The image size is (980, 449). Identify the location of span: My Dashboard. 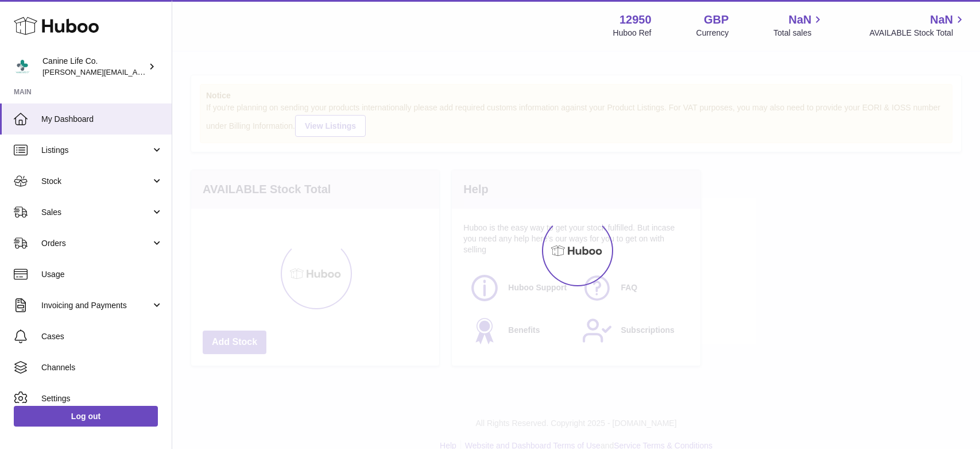
(103, 119).